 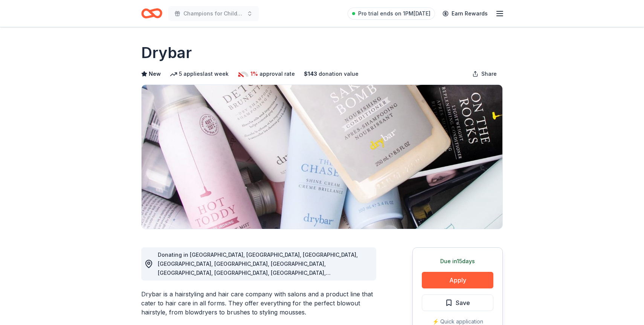 I want to click on a: Earn Rewards, so click(x=465, y=13).